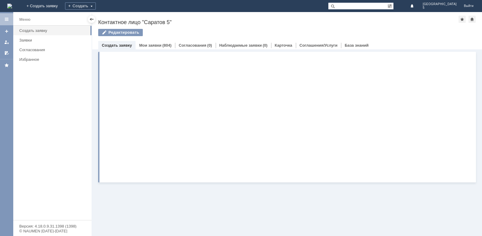  Describe the element at coordinates (7, 53) in the screenshot. I see `a: Мои согласования` at that location.